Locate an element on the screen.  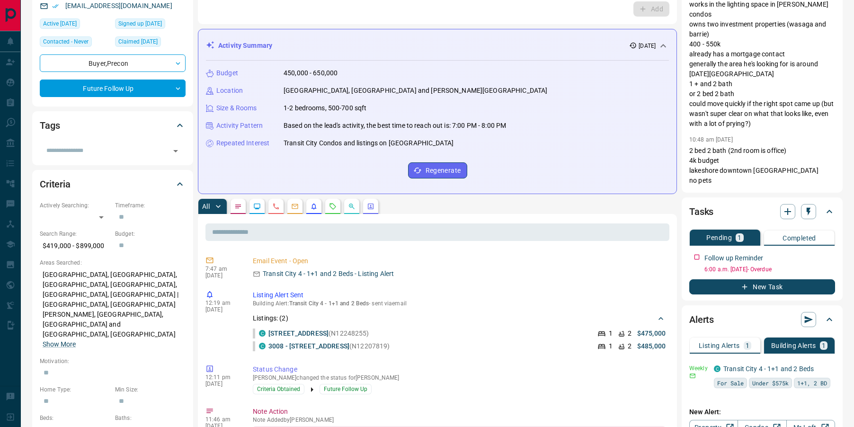
p: Size & Rooms is located at coordinates (237, 108).